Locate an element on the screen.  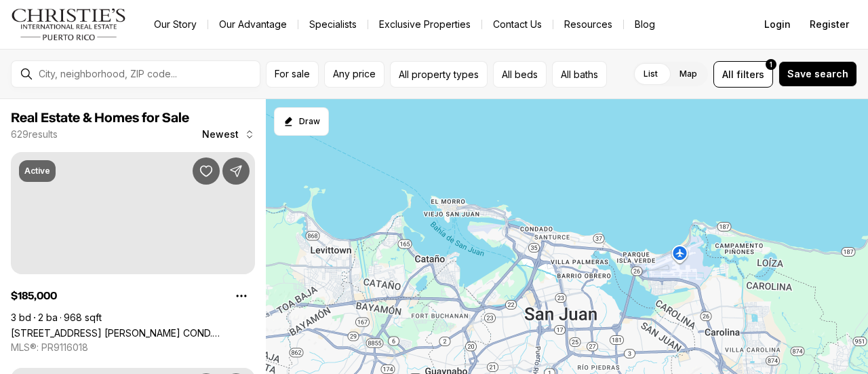
button: Save Property: 161 AVE. CESAR GONZALEZ COND. PAVILLION COURT #10B is located at coordinates (206, 171).